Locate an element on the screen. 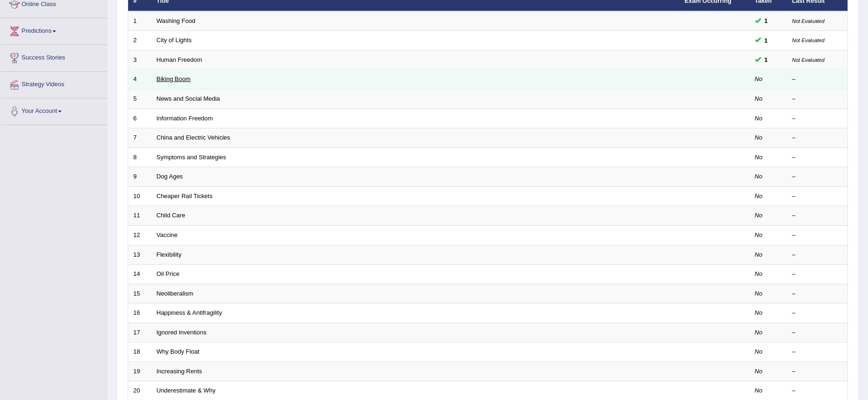 Image resolution: width=868 pixels, height=400 pixels. a: Symptoms and Strategies is located at coordinates (191, 157).